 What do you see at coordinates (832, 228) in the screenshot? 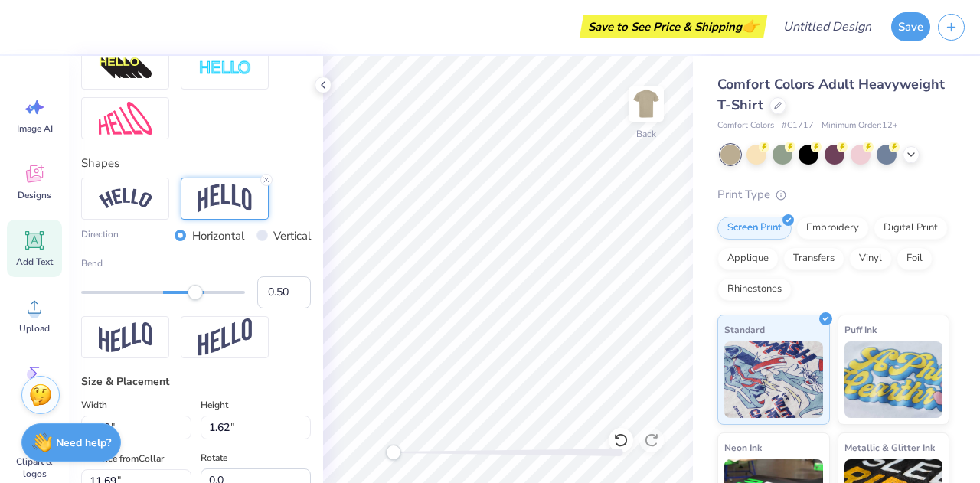
I see `div: Embroidery` at bounding box center [832, 228].